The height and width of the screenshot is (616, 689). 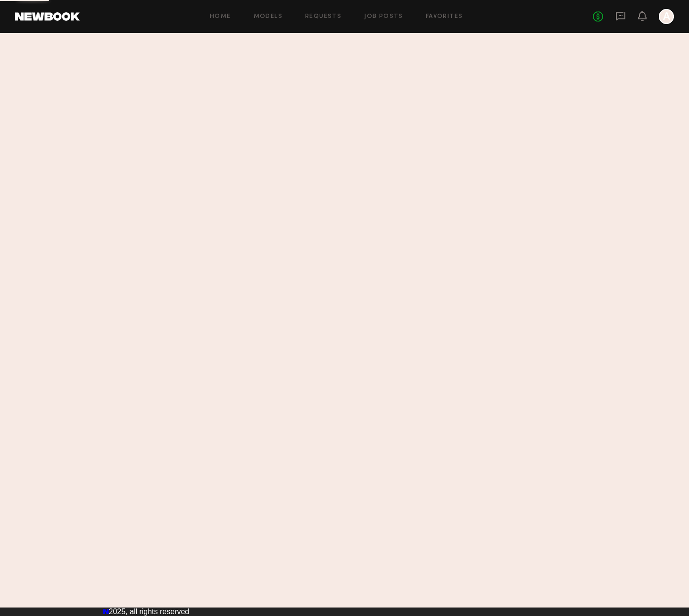 I want to click on span: 2025, all rights reserved, so click(x=149, y=611).